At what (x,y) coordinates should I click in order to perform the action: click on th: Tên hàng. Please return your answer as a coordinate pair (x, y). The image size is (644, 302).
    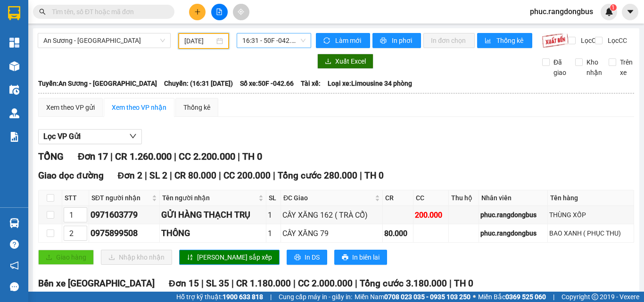
    Looking at the image, I should click on (591, 198).